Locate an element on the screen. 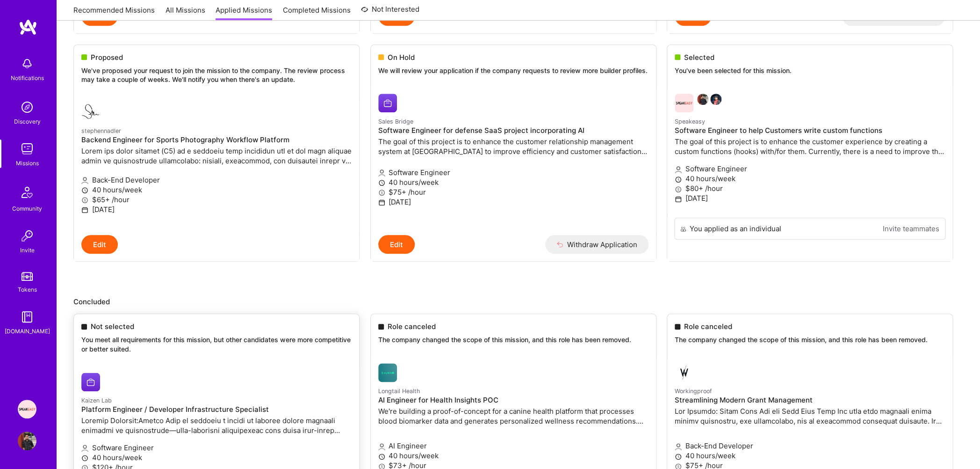 The width and height of the screenshot is (980, 469). img: teamwork is located at coordinates (27, 149).